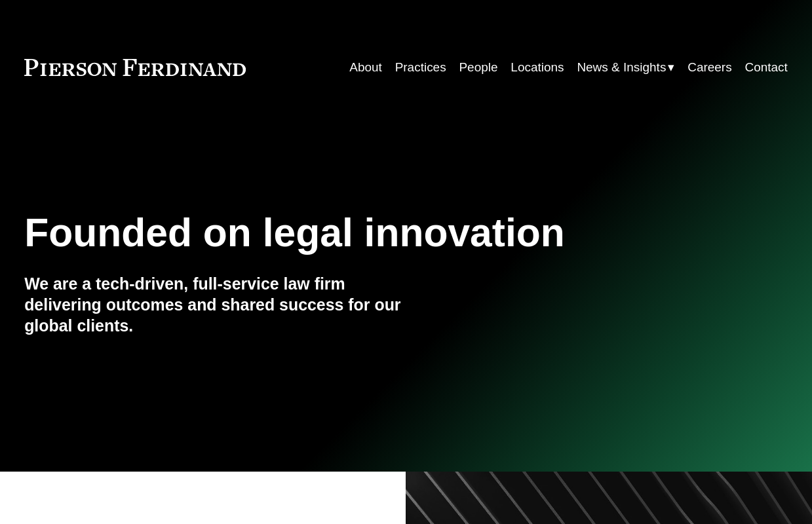 Image resolution: width=812 pixels, height=524 pixels. Describe the element at coordinates (537, 67) in the screenshot. I see `a: Locations` at that location.